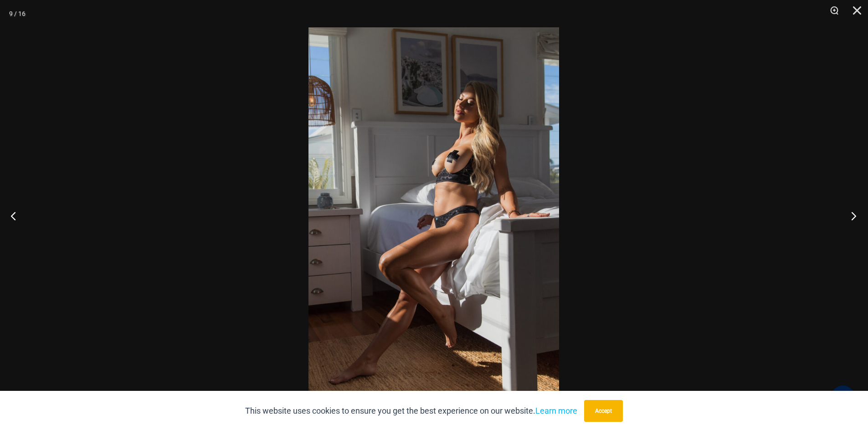 The height and width of the screenshot is (431, 868). I want to click on div: 9 / 16, so click(17, 14).